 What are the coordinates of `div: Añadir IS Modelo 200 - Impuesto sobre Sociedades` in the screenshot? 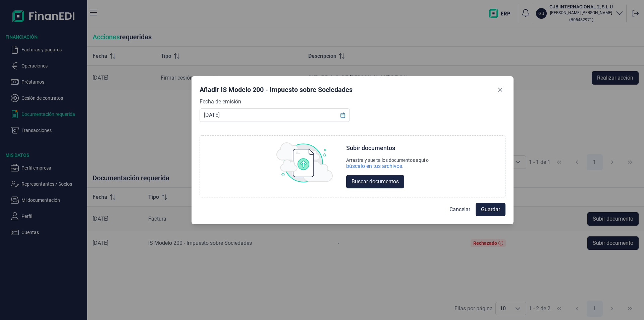 It's located at (276, 90).